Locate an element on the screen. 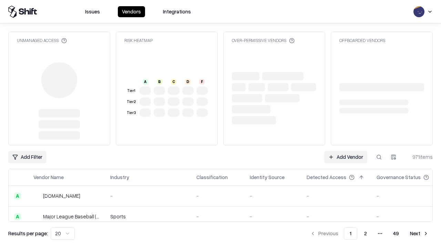 The height and width of the screenshot is (248, 441). button: Add Filter is located at coordinates (27, 157).